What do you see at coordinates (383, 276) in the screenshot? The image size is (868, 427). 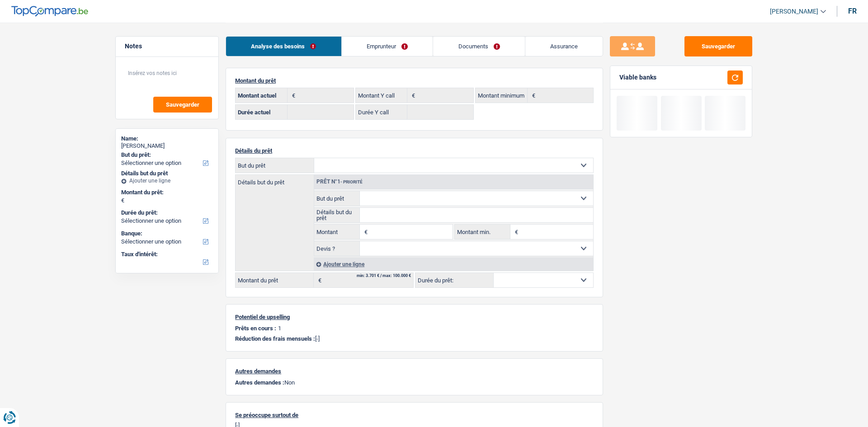 I see `div: min: 3.701 € / max: 100.000 €` at bounding box center [383, 276].